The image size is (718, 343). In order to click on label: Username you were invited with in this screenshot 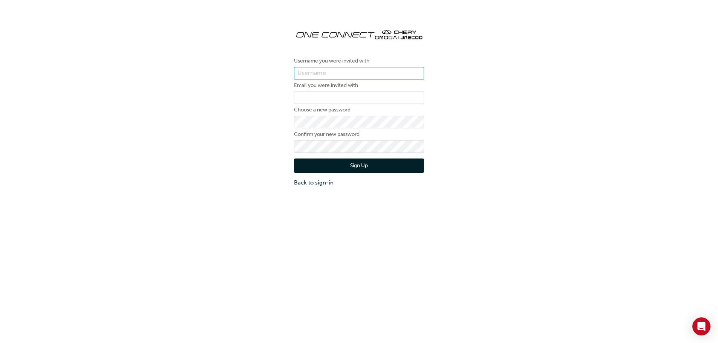, I will do `click(359, 61)`.